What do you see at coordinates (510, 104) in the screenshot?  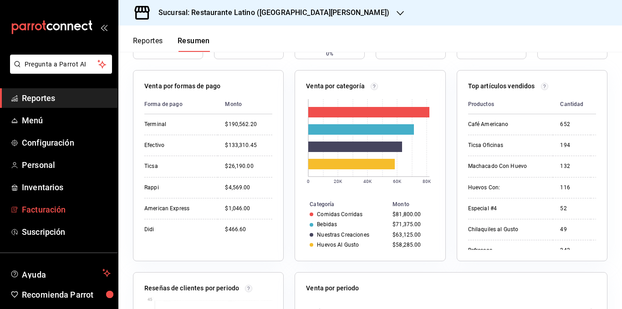 I see `th: Productos` at bounding box center [510, 104].